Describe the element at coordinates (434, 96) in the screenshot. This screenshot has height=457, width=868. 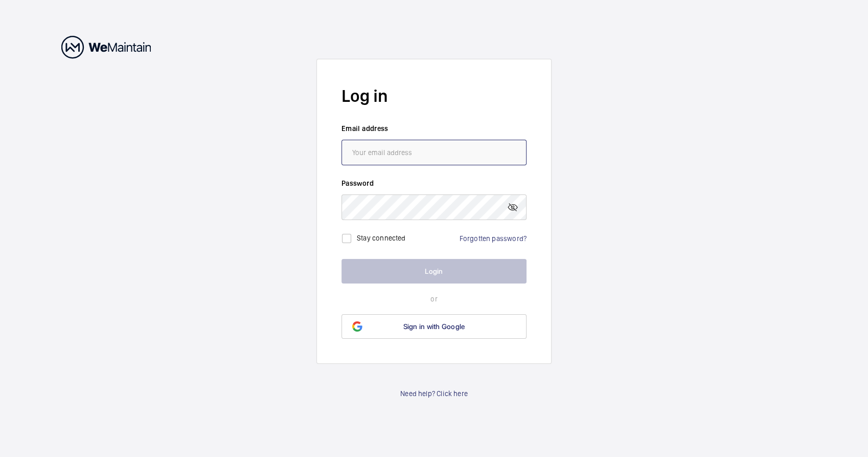
I see `h2: Log in` at that location.